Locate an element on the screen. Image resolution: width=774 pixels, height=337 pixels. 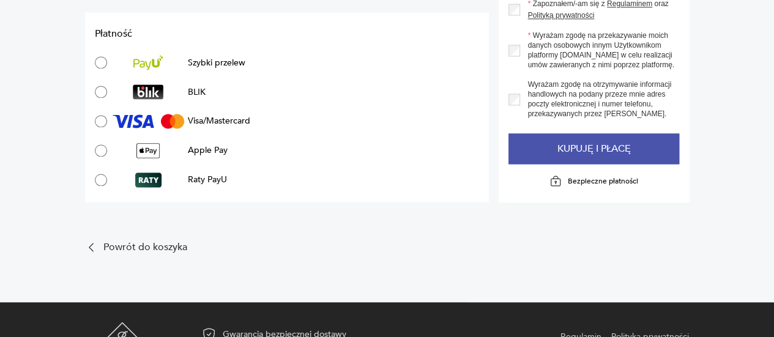
a: Powrót do koszyka is located at coordinates (287, 247).